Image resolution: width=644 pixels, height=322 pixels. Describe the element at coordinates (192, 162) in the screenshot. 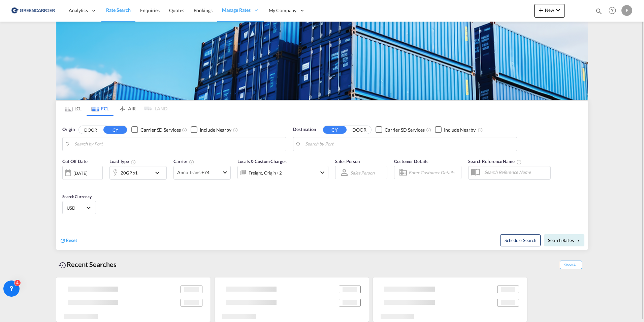

I see `md-icon: The selected Trucker/Carrierwill be displayed in the rate results If the rates are from another f...` at that location.